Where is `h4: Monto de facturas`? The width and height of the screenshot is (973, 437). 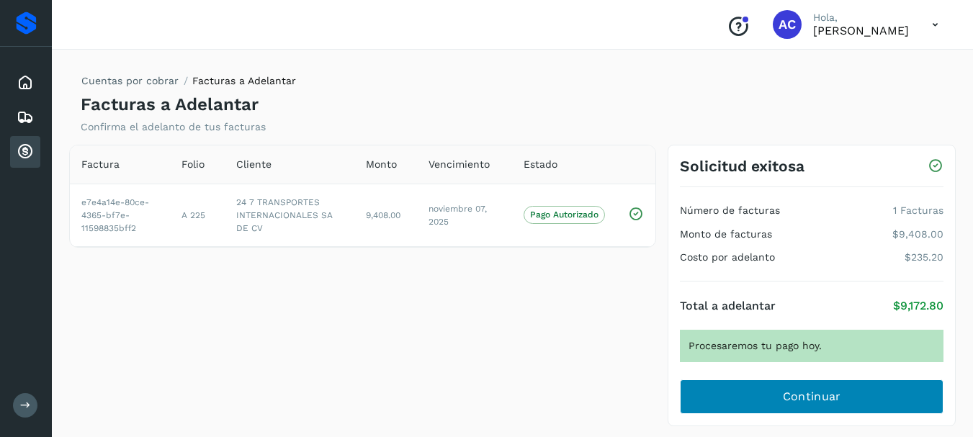
h4: Monto de facturas is located at coordinates (726, 234).